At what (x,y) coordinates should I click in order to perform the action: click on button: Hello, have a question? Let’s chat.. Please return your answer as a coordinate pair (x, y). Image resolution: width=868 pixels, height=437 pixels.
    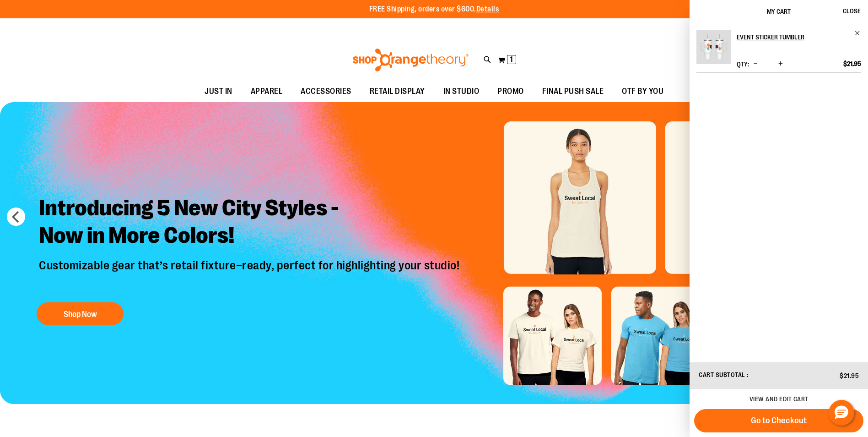
    Looking at the image, I should click on (841, 412).